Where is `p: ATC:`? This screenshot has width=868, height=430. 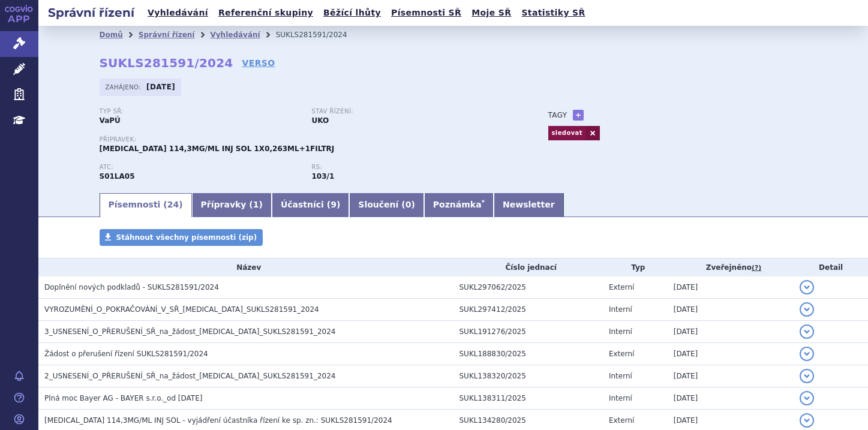
p: ATC: is located at coordinates (200, 167).